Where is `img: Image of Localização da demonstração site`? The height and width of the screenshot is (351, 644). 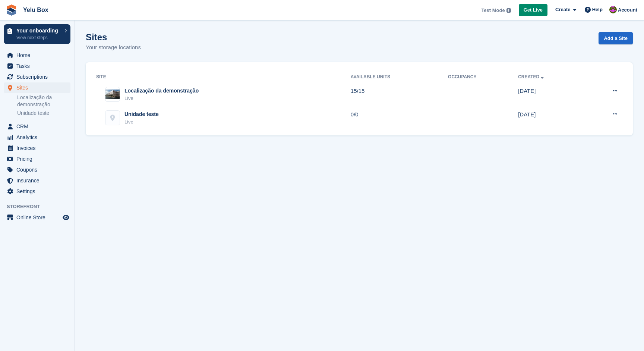 img: Image of Localização da demonstração site is located at coordinates (113, 94).